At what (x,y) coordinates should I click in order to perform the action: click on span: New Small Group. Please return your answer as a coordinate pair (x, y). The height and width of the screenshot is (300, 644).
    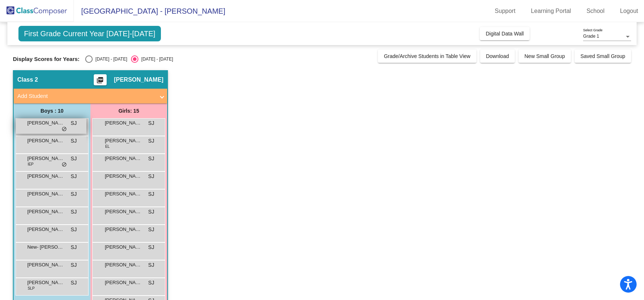
    Looking at the image, I should click on (544, 56).